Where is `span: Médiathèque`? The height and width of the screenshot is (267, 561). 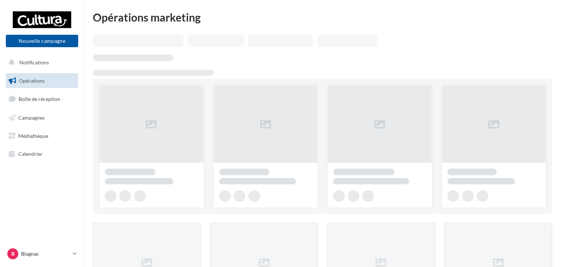 span: Médiathèque is located at coordinates (33, 135).